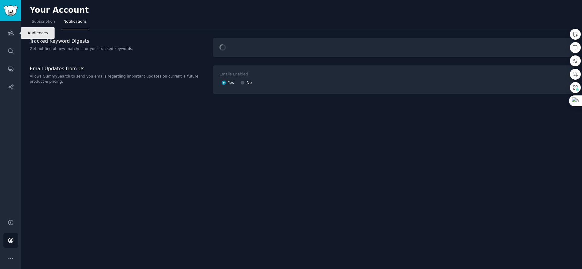  Describe the element at coordinates (118, 79) in the screenshot. I see `p: Allows GummySearch to send you emails regarding important updates on current + future product & p...` at that location.